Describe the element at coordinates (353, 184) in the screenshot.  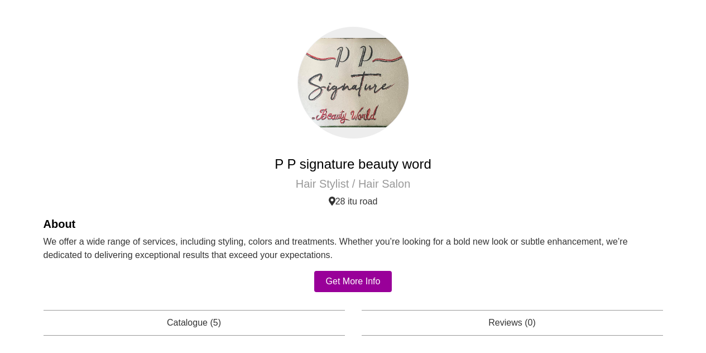
I see `h5: Hair Stylist / Hair Salon` at that location.